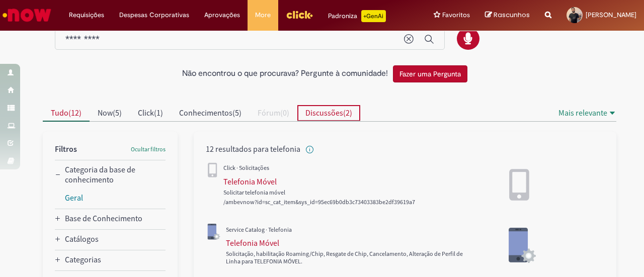 Image resolution: width=644 pixels, height=277 pixels. I want to click on span: More, so click(263, 16).